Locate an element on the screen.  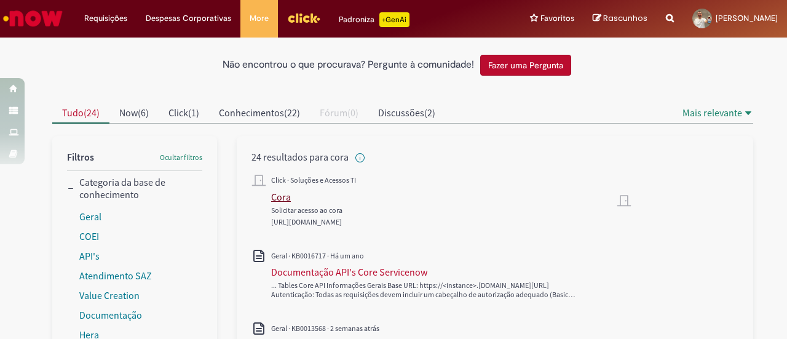
img: click_logo_yellow_360x200.png is located at coordinates (304, 18).